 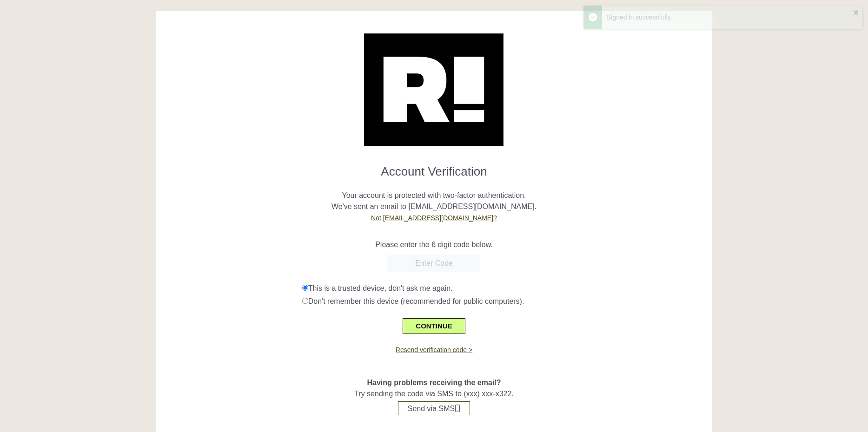 I want to click on span: Having problems receiving the email?, so click(x=434, y=382).